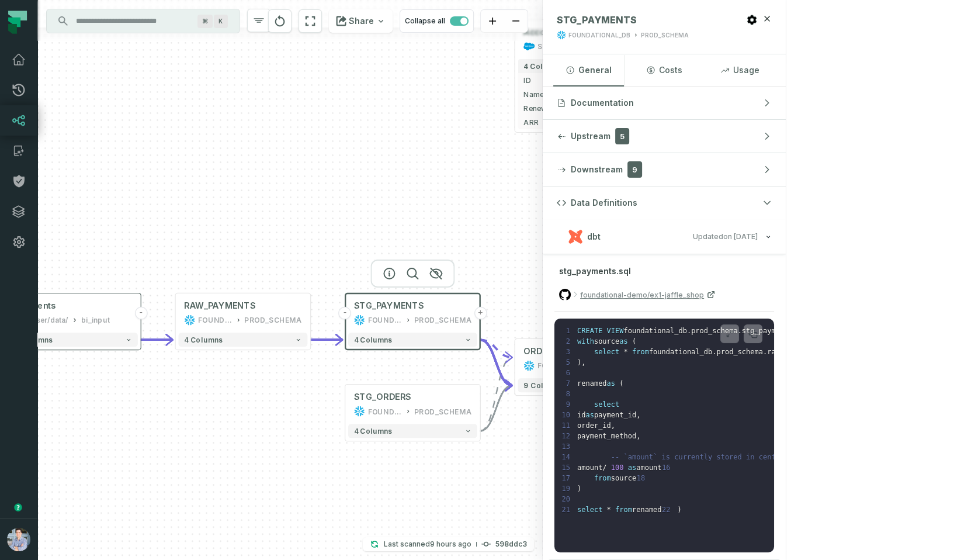 This screenshot has width=961, height=560. Describe the element at coordinates (569, 383) in the screenshot. I see `span: 7` at that location.